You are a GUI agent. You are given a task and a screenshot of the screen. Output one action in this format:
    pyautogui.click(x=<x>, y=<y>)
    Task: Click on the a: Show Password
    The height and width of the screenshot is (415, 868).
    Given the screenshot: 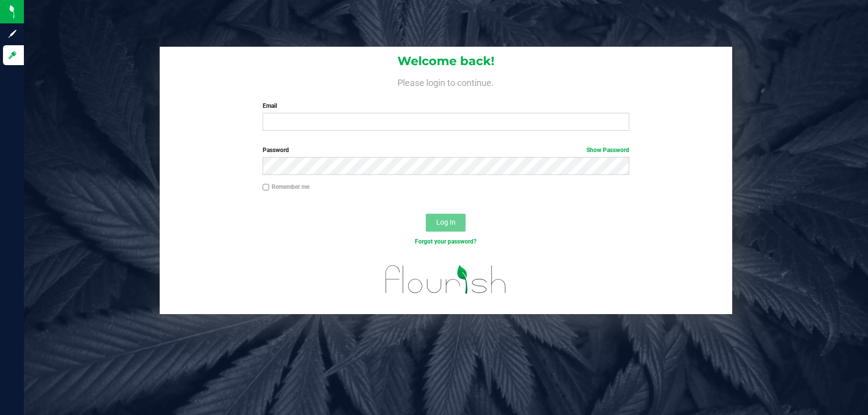 What is the action you would take?
    pyautogui.click(x=608, y=150)
    